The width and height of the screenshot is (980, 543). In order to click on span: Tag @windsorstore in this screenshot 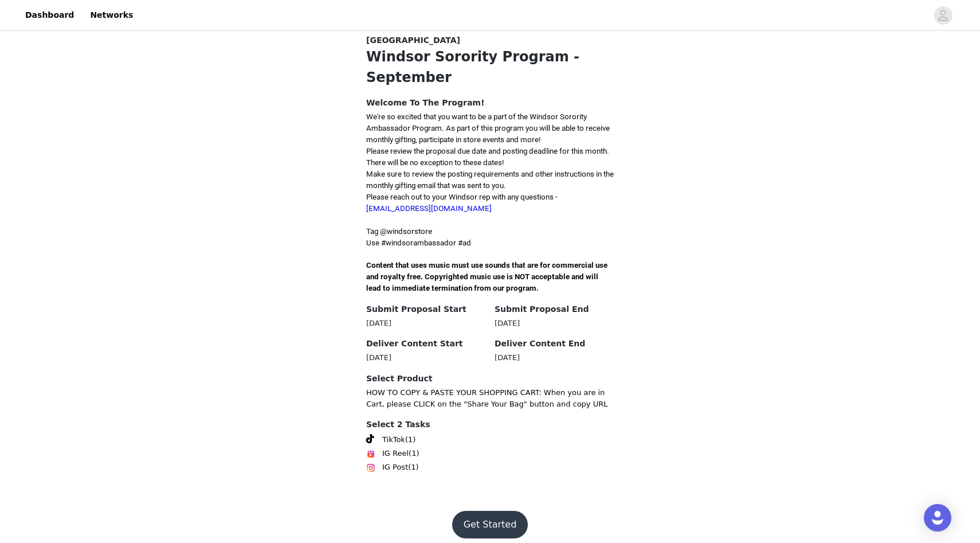, I will do `click(399, 231)`.